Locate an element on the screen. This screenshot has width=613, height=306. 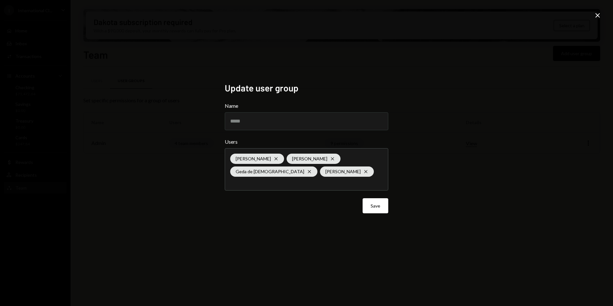
label: Users is located at coordinates (307, 142).